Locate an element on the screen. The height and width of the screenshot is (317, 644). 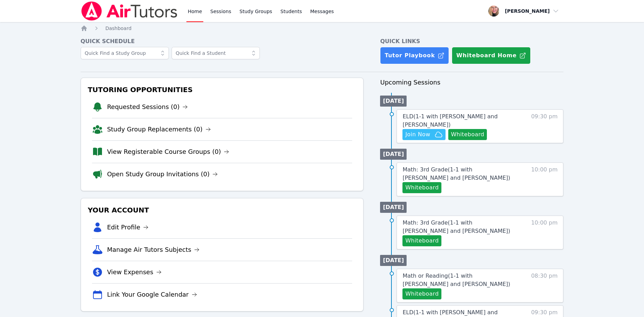
button: Join Now is located at coordinates (424, 135).